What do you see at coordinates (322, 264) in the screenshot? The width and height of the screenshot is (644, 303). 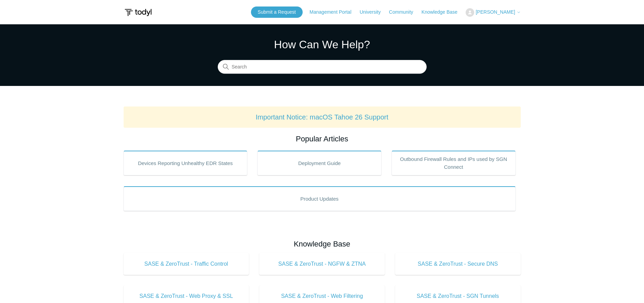 I see `a: SASE & ZeroTrust - NGFW & ZTNA` at bounding box center [322, 264].